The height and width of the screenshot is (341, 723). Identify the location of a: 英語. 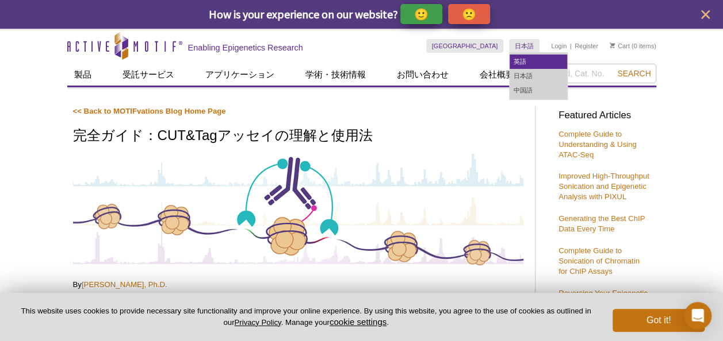
(538, 62).